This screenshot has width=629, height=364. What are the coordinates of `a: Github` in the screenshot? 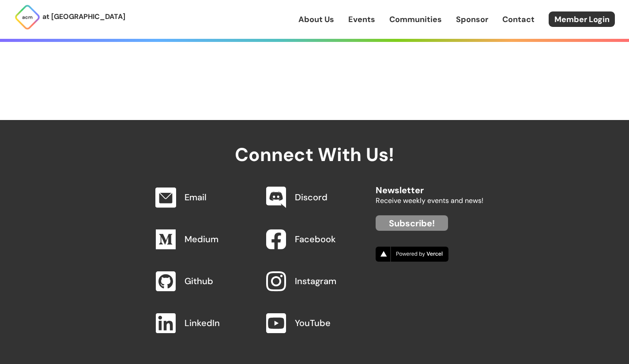 It's located at (198, 281).